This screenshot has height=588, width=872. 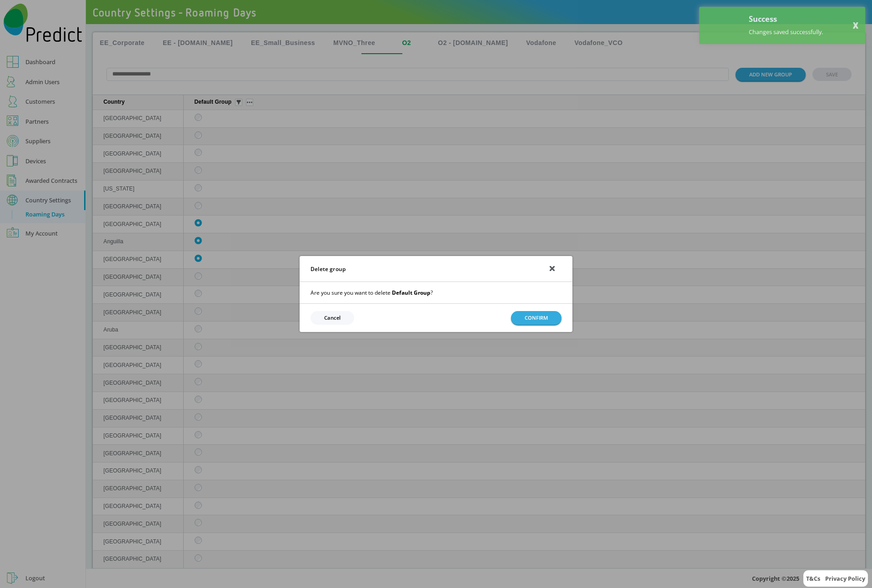 I want to click on span: Default Group, so click(x=411, y=293).